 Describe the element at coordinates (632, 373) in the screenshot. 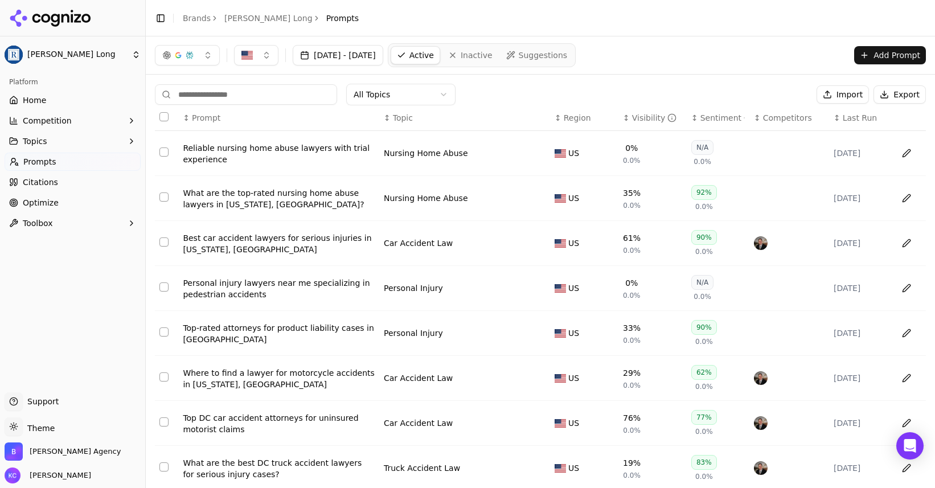

I see `div: 29%` at that location.